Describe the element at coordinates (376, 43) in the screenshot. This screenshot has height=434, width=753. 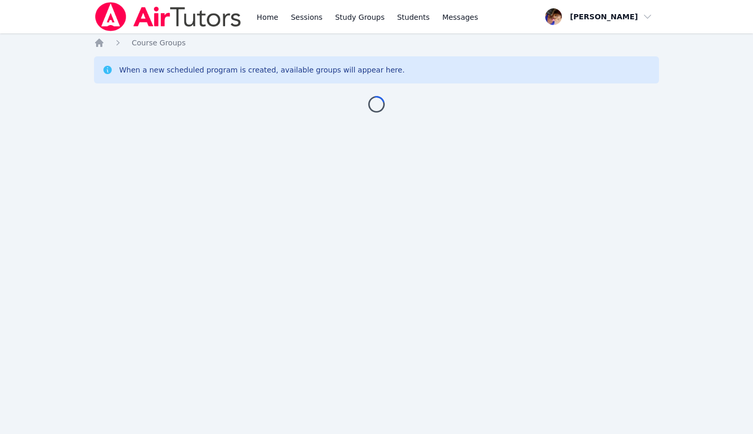
I see `nav: Breadcrumb` at that location.